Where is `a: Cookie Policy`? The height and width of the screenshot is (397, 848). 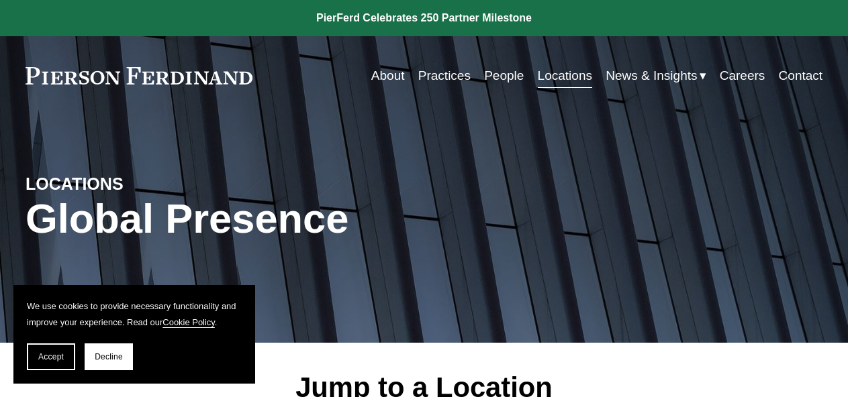 a: Cookie Policy is located at coordinates (189, 322).